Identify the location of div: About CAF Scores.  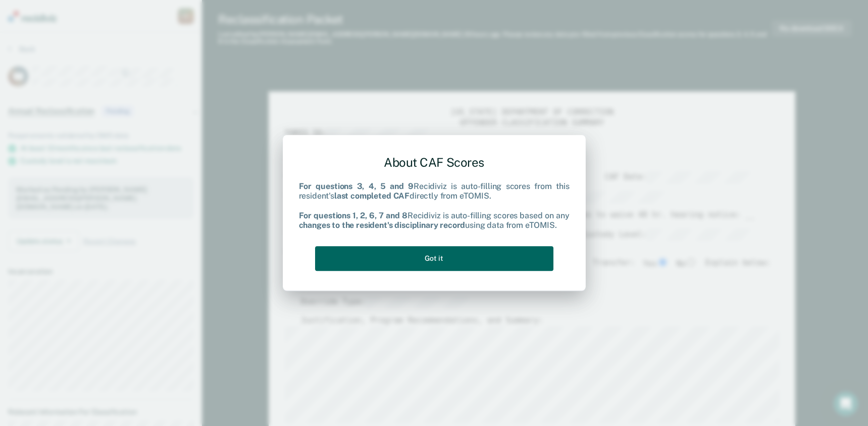
(434, 162).